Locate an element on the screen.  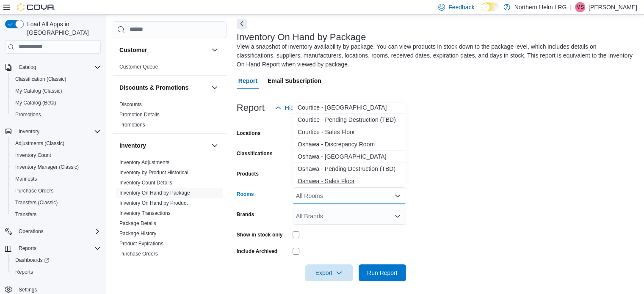
a: Customer Queue is located at coordinates (139, 67).